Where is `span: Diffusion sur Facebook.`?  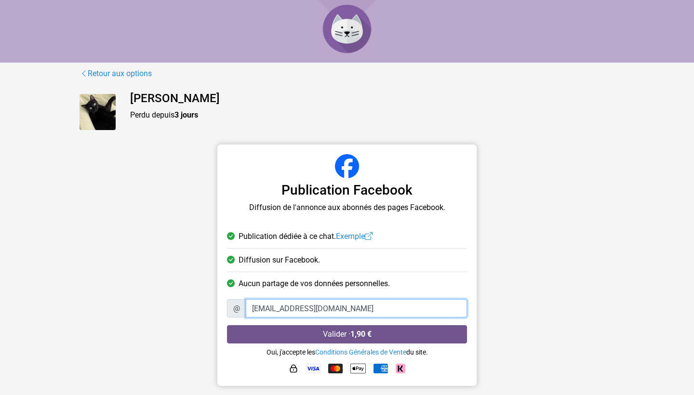 span: Diffusion sur Facebook. is located at coordinates (279, 260).